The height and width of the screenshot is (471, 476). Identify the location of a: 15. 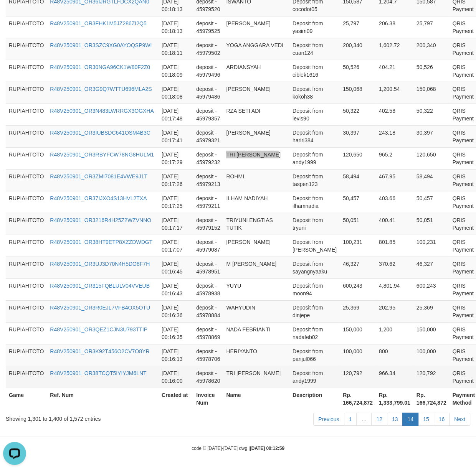
(426, 419).